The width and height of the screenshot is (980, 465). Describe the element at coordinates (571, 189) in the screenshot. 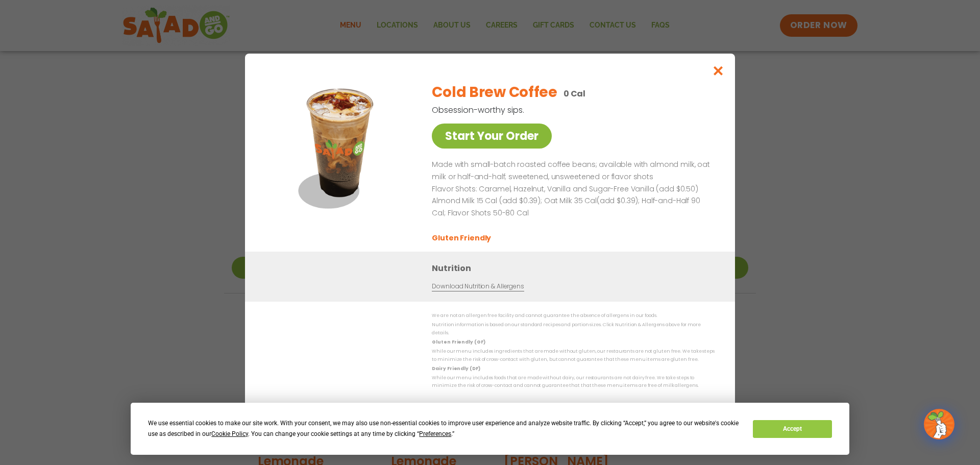

I see `p: Flavor Shots: Caramel, Hazelnut, Vanilla and Sugar-Free Vanilla (add $0.50)` at that location.